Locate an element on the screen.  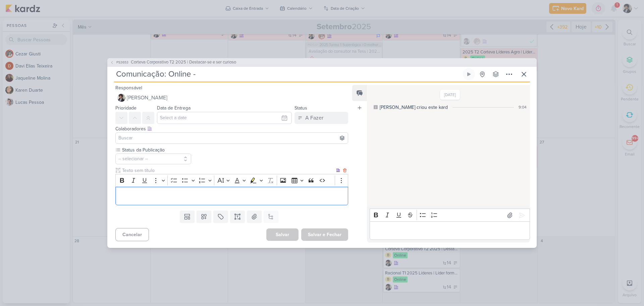
button: A Fazer is located at coordinates (321, 118).